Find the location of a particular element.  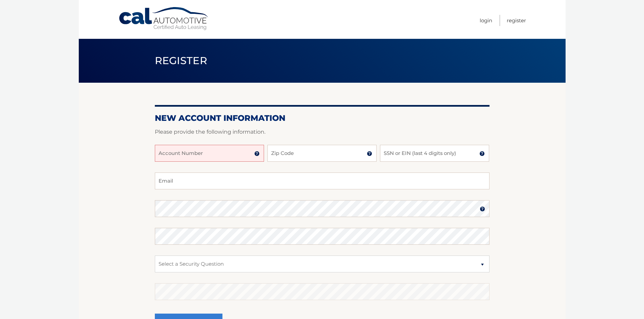

input: Account Number is located at coordinates (209, 153).